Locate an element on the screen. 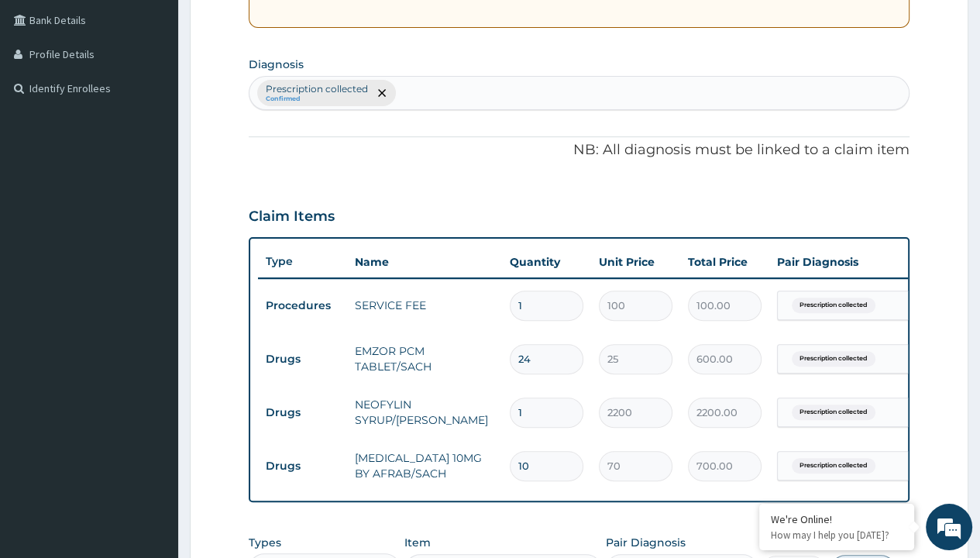  th: Pair Diagnosis is located at coordinates (855, 262).